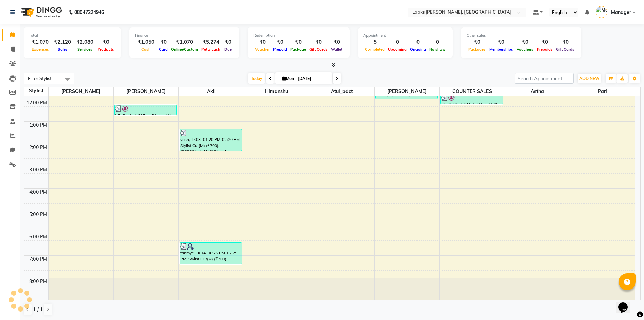 This screenshot has width=644, height=320. Describe the element at coordinates (146, 49) in the screenshot. I see `span: Cash` at that location.